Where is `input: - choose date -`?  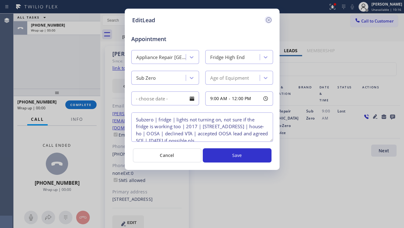 input: - choose date - is located at coordinates (165, 98).